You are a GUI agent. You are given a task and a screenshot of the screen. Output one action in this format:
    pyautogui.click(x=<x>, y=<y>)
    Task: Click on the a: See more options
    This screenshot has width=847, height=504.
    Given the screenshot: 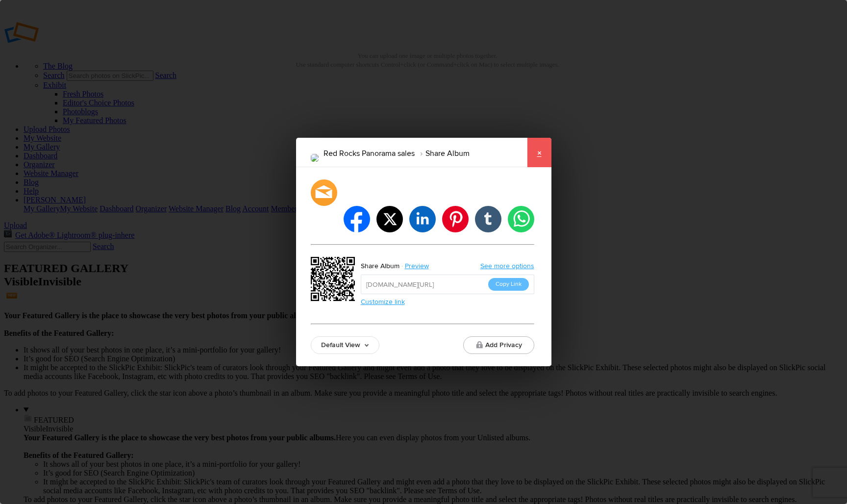 What is the action you would take?
    pyautogui.click(x=507, y=266)
    